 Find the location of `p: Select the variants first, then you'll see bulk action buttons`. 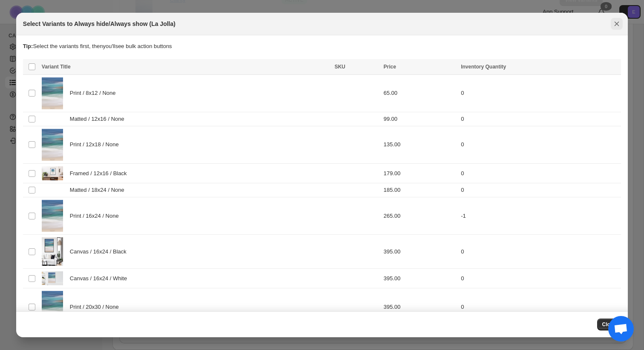

p: Select the variants first, then you'll see bulk action buttons is located at coordinates (322, 46).